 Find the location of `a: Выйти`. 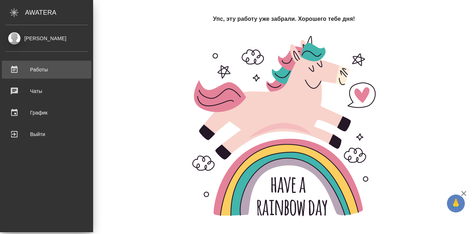

a: Выйти is located at coordinates (47, 134).